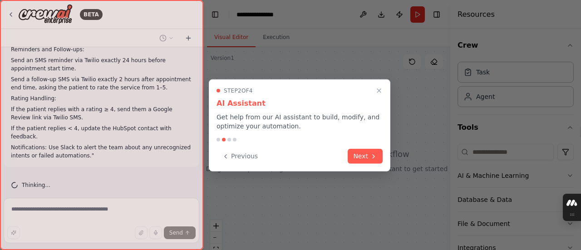 This screenshot has width=581, height=250. I want to click on button: Hide left sidebar, so click(215, 15).